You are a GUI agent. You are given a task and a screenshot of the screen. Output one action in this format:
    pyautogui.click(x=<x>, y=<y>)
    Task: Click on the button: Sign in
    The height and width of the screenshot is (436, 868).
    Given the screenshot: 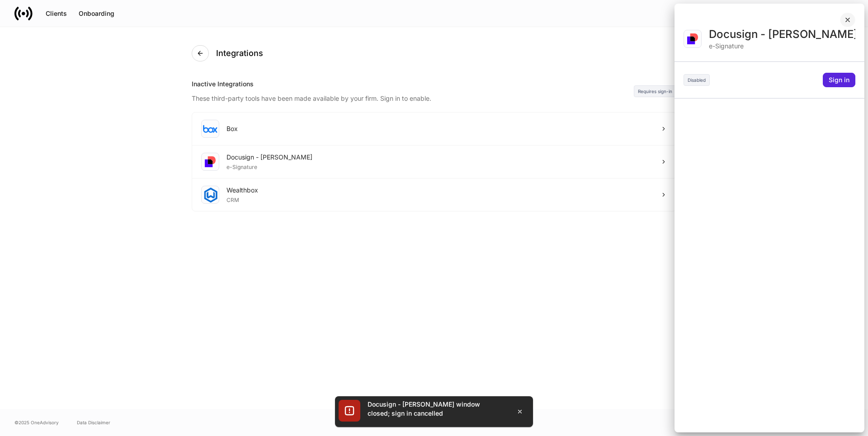 What is the action you would take?
    pyautogui.click(x=839, y=80)
    